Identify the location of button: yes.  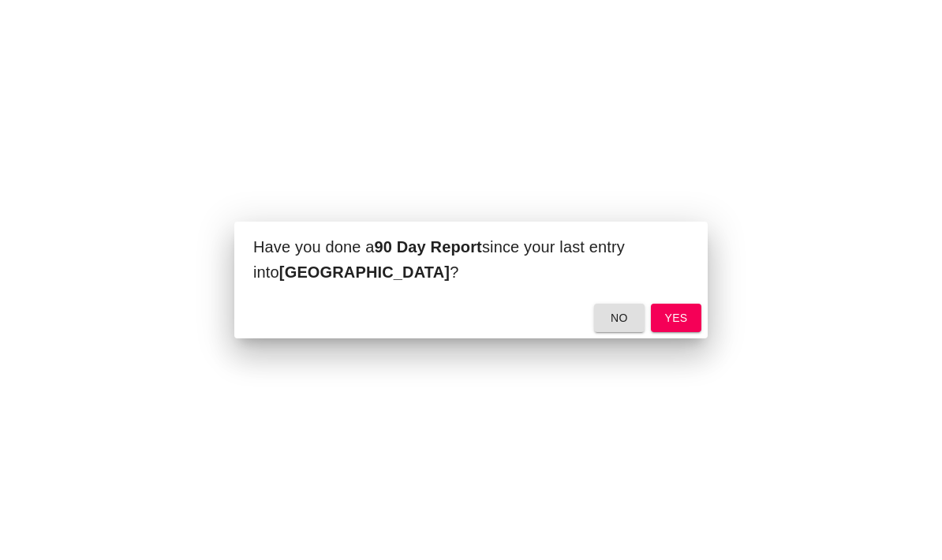
(676, 317).